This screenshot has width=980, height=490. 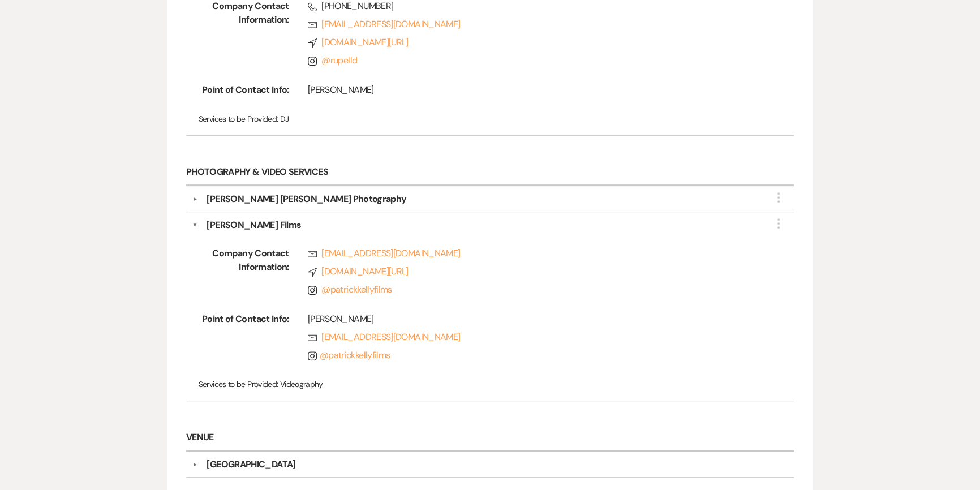 What do you see at coordinates (490, 173) in the screenshot?
I see `h6: Photography & Video Services` at bounding box center [490, 173].